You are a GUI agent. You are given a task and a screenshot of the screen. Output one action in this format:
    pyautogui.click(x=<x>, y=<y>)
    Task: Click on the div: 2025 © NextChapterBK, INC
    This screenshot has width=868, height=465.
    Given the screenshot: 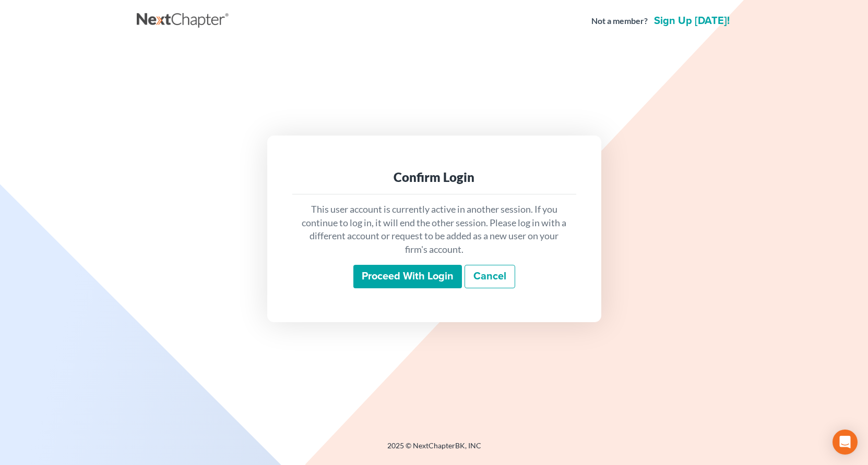 What is the action you would take?
    pyautogui.click(x=434, y=450)
    